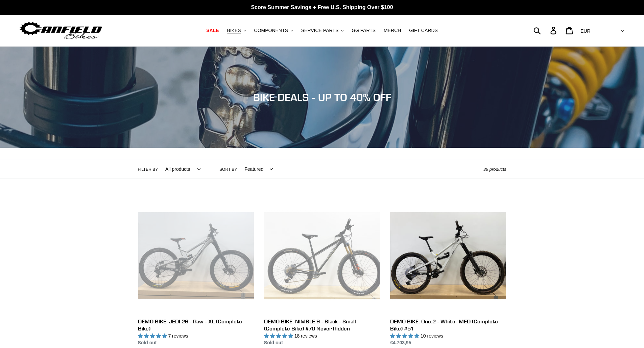 Image resolution: width=644 pixels, height=348 pixels. What do you see at coordinates (228, 170) in the screenshot?
I see `label: Sort by` at bounding box center [228, 170].